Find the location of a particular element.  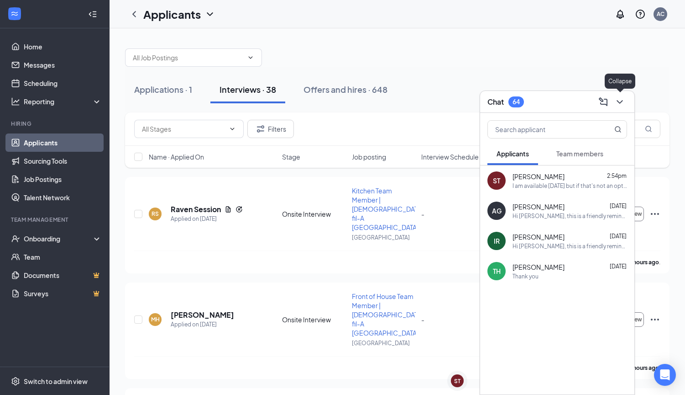

a: Scheduling is located at coordinates (63, 83).